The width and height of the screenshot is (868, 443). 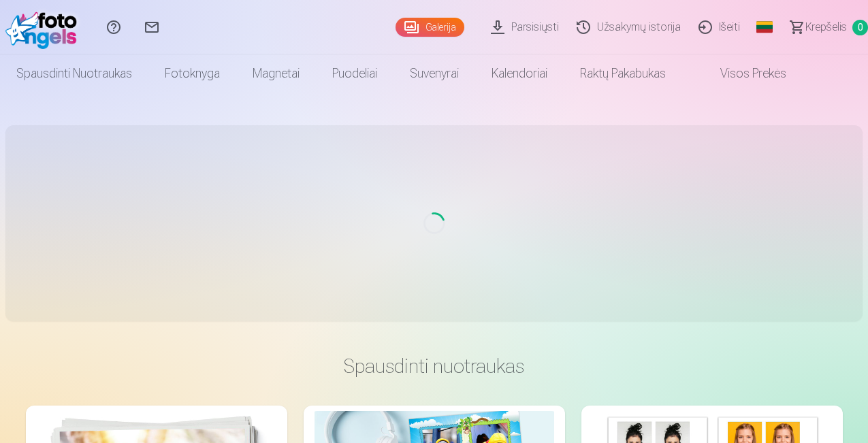 What do you see at coordinates (355, 73) in the screenshot?
I see `a: Puodeliai` at bounding box center [355, 73].